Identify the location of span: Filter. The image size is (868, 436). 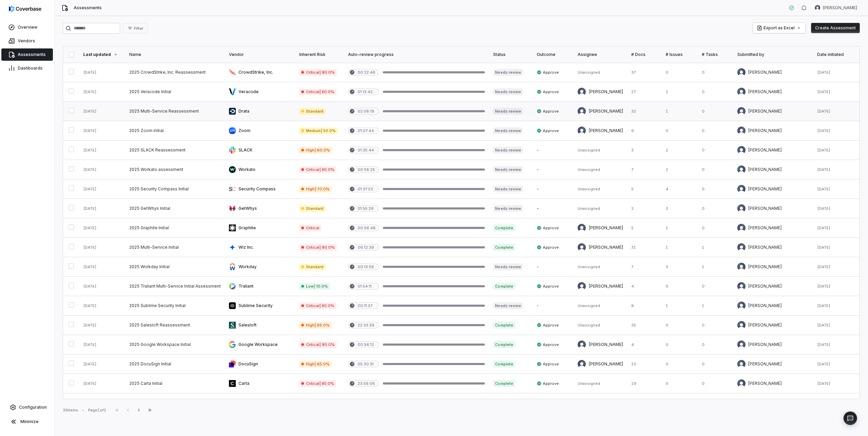
(139, 28).